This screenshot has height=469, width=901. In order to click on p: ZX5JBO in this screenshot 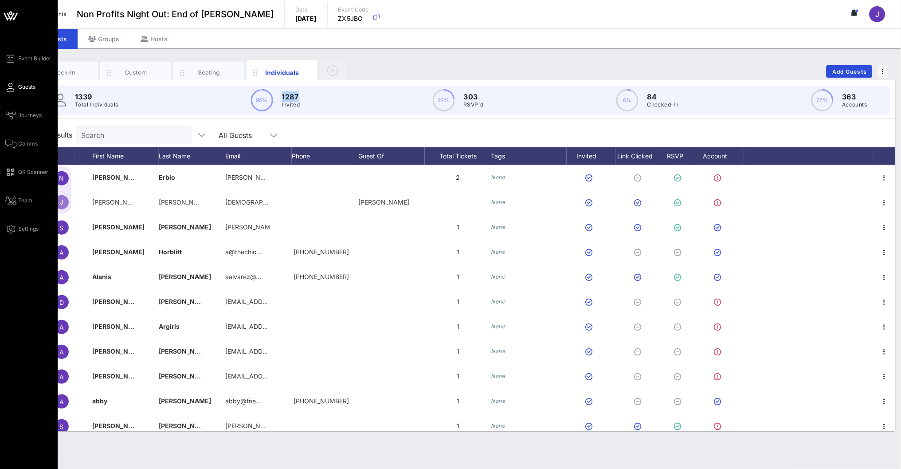, I will do `click(353, 19)`.